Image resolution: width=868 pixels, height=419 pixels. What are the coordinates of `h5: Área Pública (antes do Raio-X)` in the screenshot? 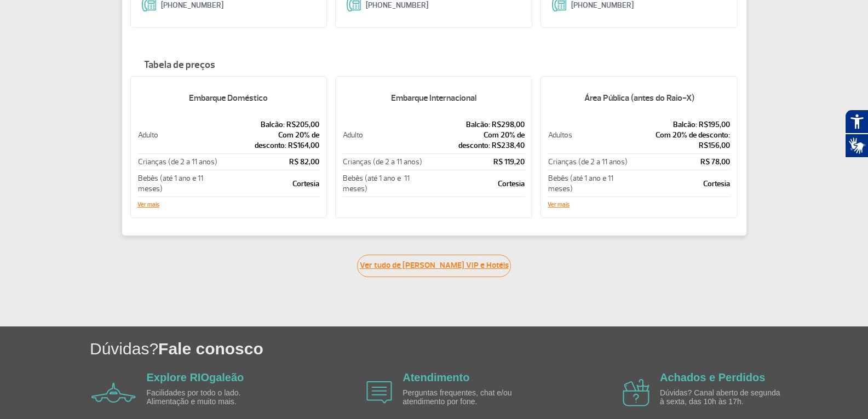 It's located at (639, 98).